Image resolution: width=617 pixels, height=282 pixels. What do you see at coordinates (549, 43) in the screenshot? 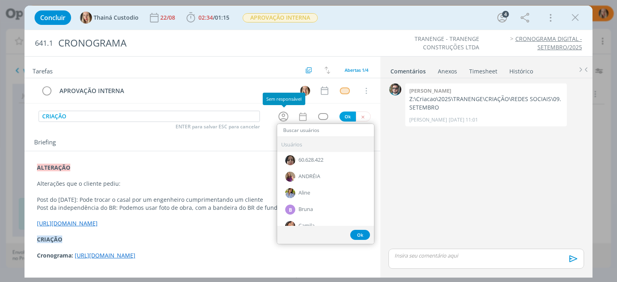
I see `a: CRONOGRAMA DIGITAL - SETEMBRO/2025` at bounding box center [549, 43].